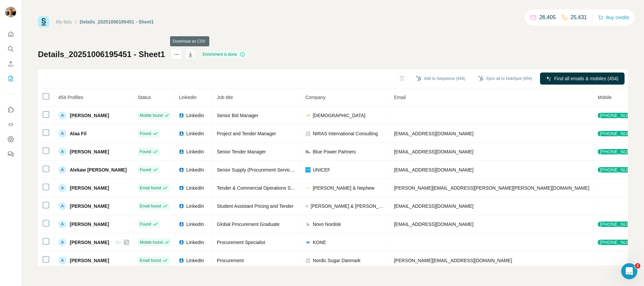  I want to click on span: KONE, so click(319, 242).